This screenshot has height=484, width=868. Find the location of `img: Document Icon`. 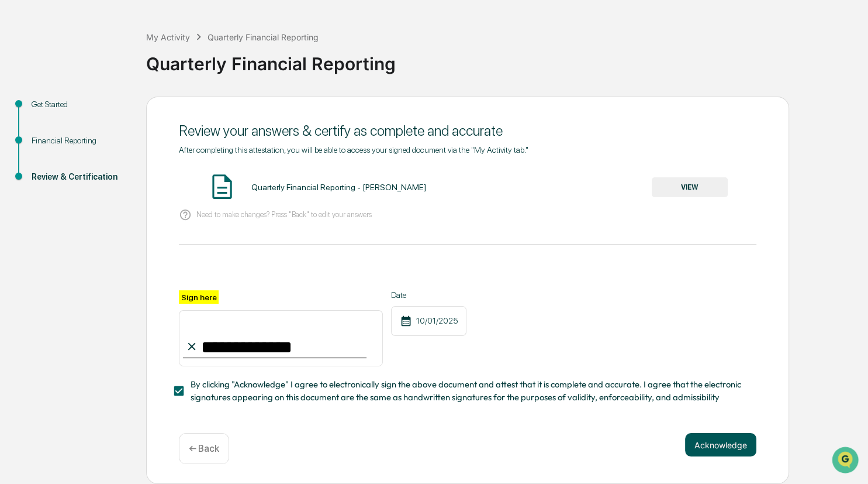

img: Document Icon is located at coordinates (222, 186).